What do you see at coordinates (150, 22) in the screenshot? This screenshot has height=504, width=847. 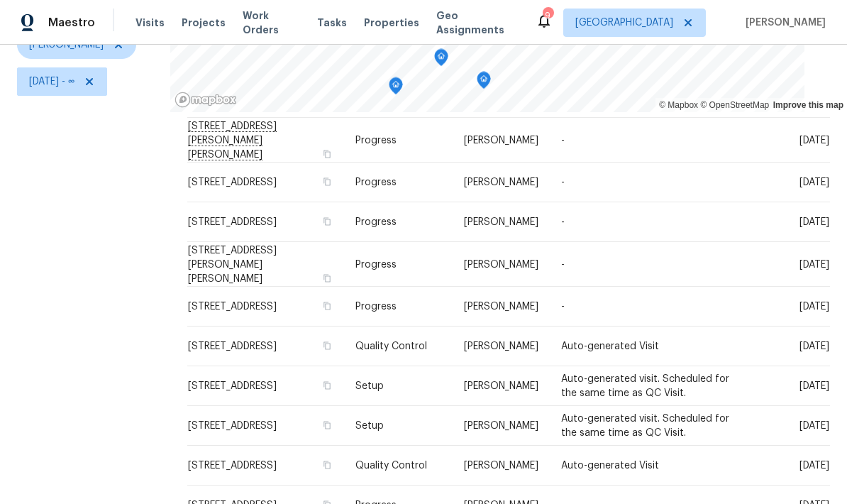 I see `span: Visits` at bounding box center [150, 22].